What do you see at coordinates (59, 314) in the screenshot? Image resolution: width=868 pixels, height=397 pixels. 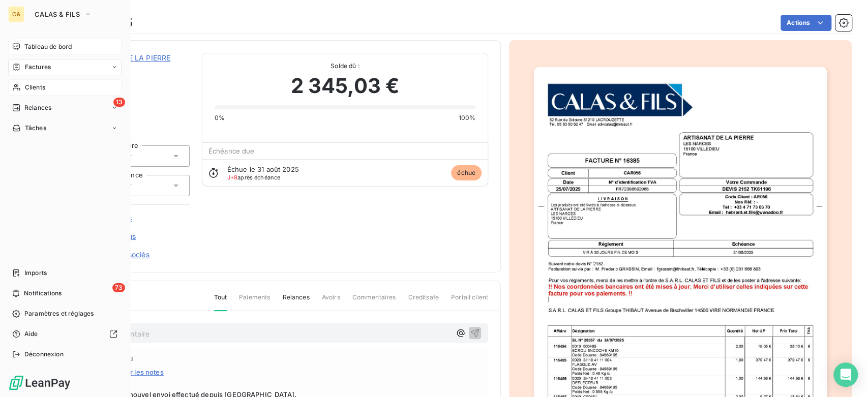 I see `span: Paramètres et réglages` at bounding box center [59, 314].